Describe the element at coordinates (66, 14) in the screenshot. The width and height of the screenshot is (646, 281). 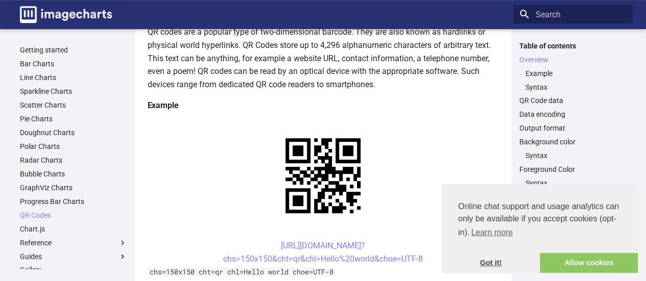
I see `img: logo` at that location.